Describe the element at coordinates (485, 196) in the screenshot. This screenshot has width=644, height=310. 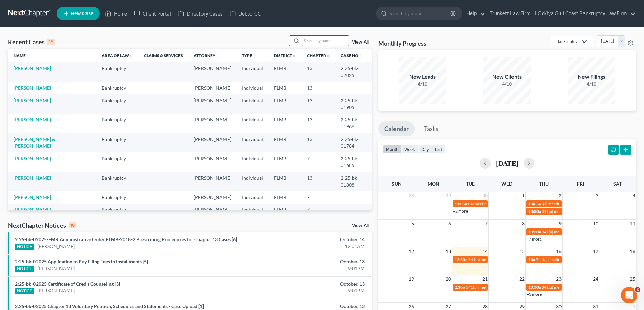
I see `span: 30` at that location.